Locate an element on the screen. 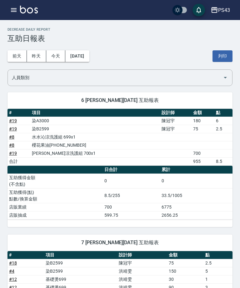 This screenshot has width=240, height=288. td: 180 is located at coordinates (203, 121).